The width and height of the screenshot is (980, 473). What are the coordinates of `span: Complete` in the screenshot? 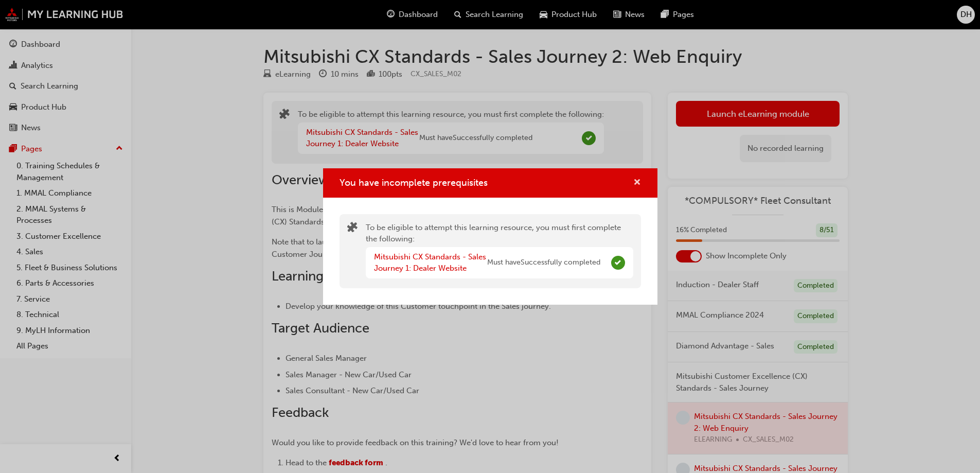 It's located at (618, 262).